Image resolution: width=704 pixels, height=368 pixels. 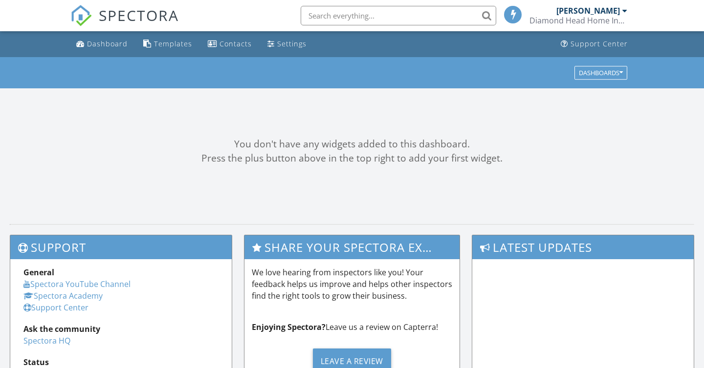 What do you see at coordinates (292, 43) in the screenshot?
I see `div: Settings` at bounding box center [292, 43].